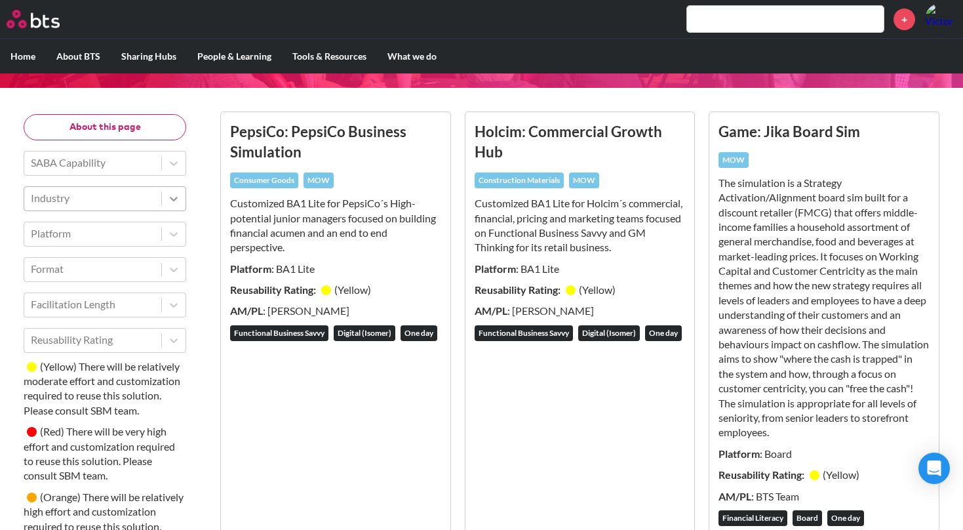  I want to click on label: What we do, so click(412, 56).